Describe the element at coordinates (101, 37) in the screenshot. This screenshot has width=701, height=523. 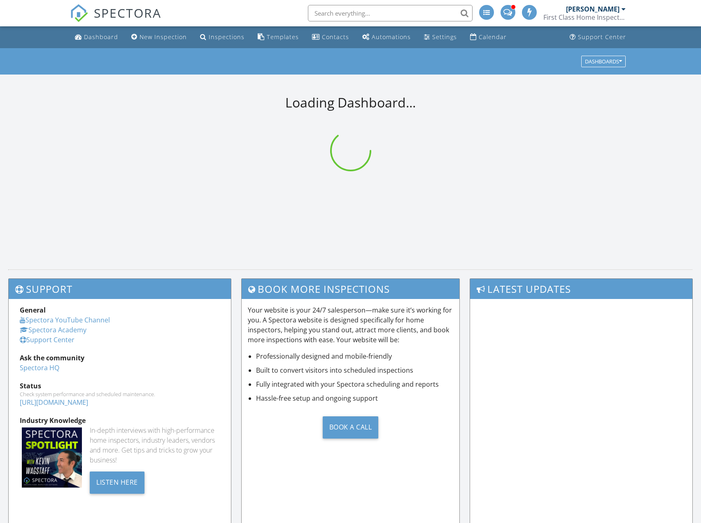
I see `div: Dashboard` at that location.